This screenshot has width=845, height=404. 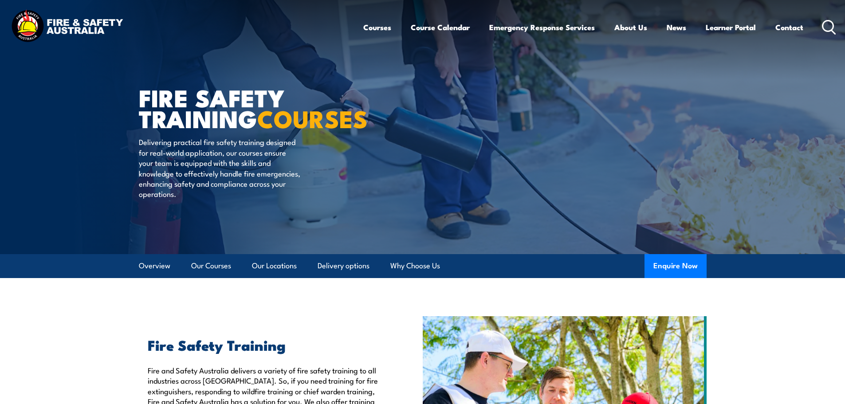 What do you see at coordinates (676, 27) in the screenshot?
I see `a: News` at bounding box center [676, 27].